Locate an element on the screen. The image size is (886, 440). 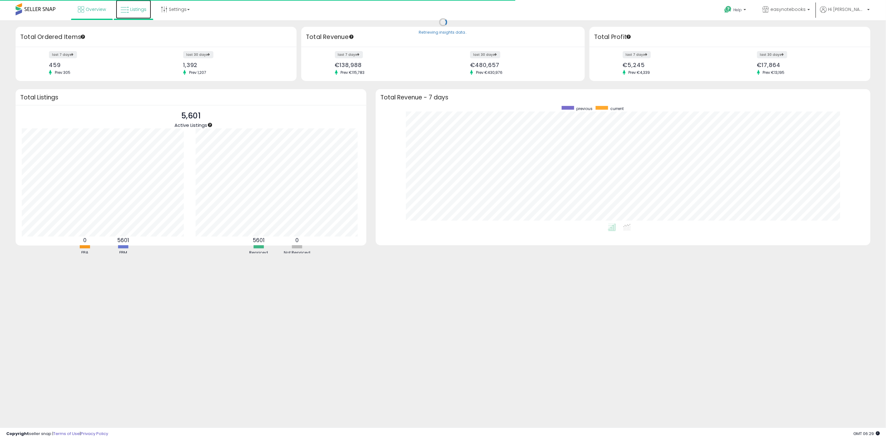
span: Prev: €13,195 is located at coordinates (774, 72).